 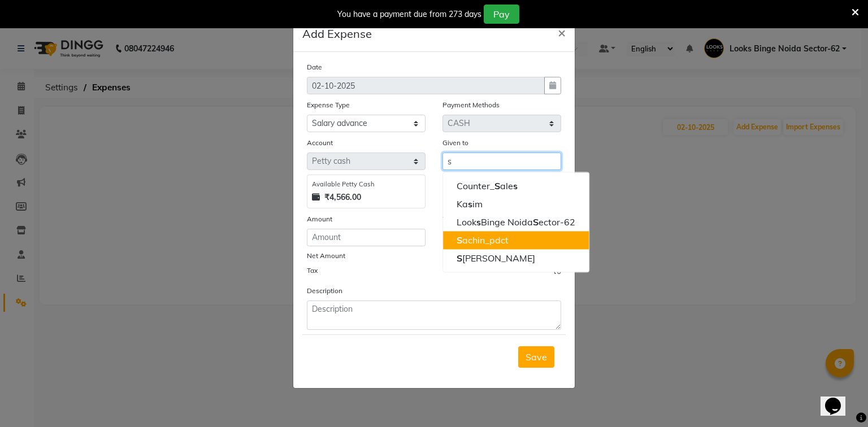 What do you see at coordinates (409, 14) in the screenshot?
I see `div: You have a payment due from 273 days` at bounding box center [409, 14].